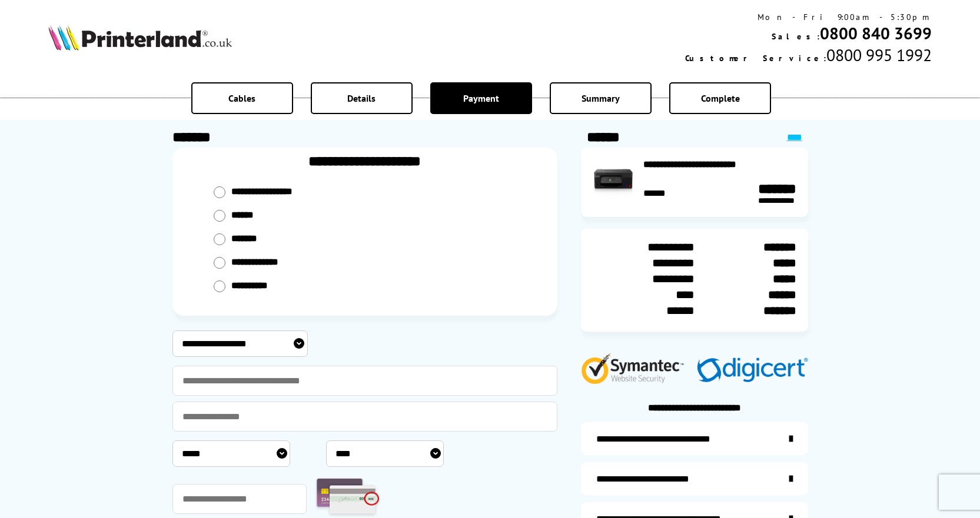 The image size is (980, 518). I want to click on div: Mon - Fri 9:00am - 5:30pm, so click(808, 17).